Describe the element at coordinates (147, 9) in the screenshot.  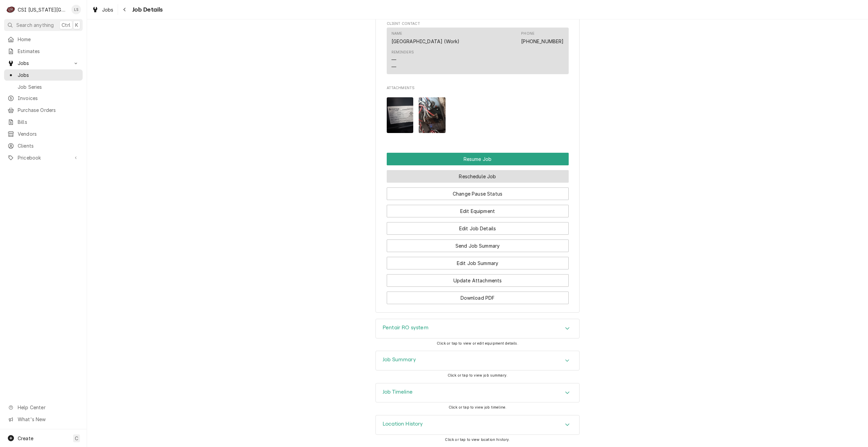
I see `span: Job Details` at that location.